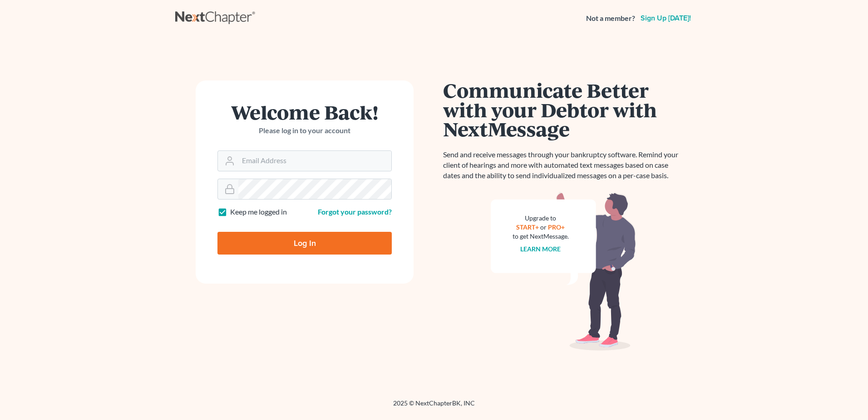  Describe the element at coordinates (563, 165) in the screenshot. I see `p: Send and receive messages through your bankruptcy software. Remind your client of hearings and mo...` at that location.